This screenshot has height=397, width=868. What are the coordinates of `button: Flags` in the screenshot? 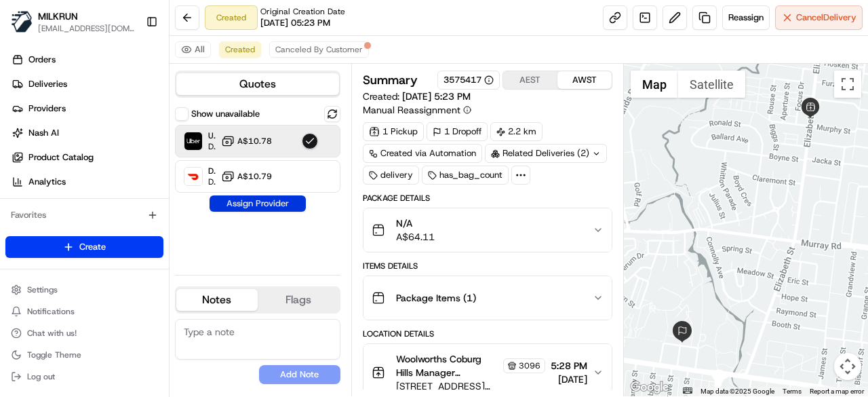 It's located at (299, 300).